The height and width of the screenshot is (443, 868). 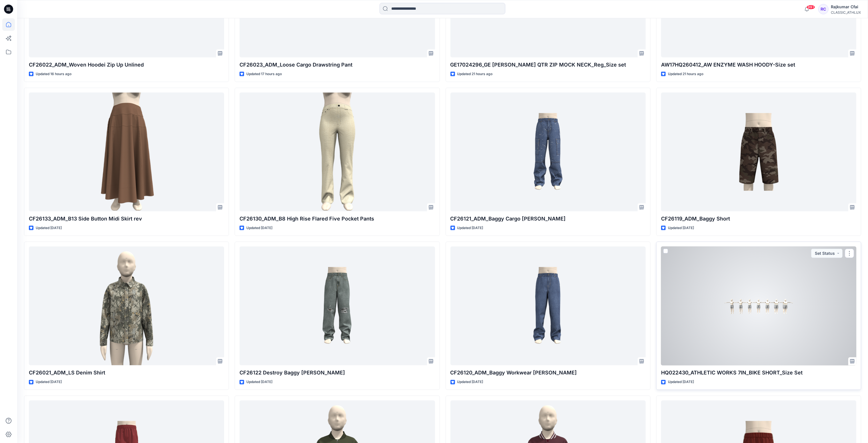 I want to click on div: CLASSIC_ATHLUX, so click(x=846, y=13).